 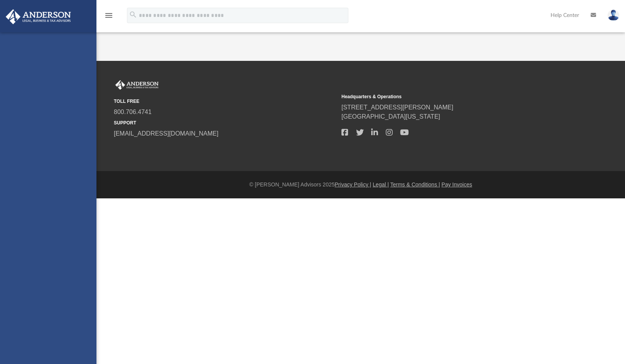 What do you see at coordinates (109, 15) in the screenshot?
I see `i: menu` at bounding box center [109, 15].